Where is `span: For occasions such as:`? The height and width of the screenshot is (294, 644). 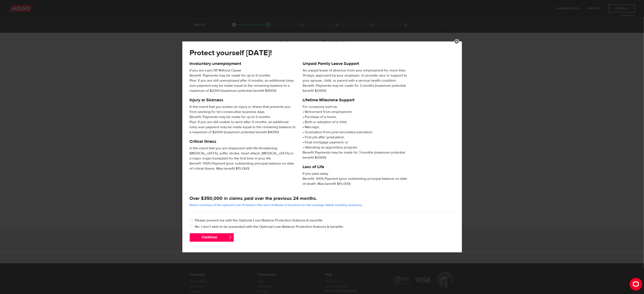
span: For occasions such as: is located at coordinates (356, 107).